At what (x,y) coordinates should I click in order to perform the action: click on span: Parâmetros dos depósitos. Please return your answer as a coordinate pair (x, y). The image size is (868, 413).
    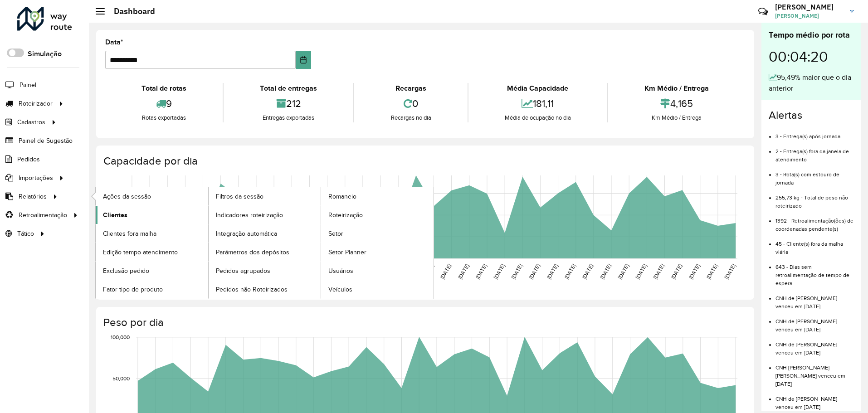
    Looking at the image, I should click on (252, 252).